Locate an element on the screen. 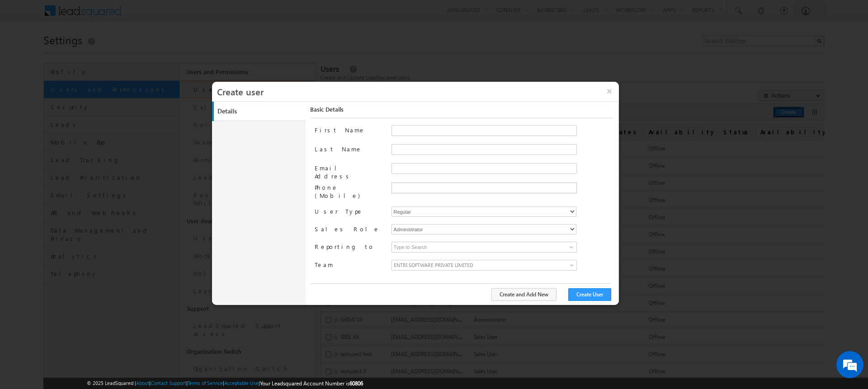 This screenshot has height=389, width=868. span: © 2025 LeadSquared | | | | | is located at coordinates (224, 383).